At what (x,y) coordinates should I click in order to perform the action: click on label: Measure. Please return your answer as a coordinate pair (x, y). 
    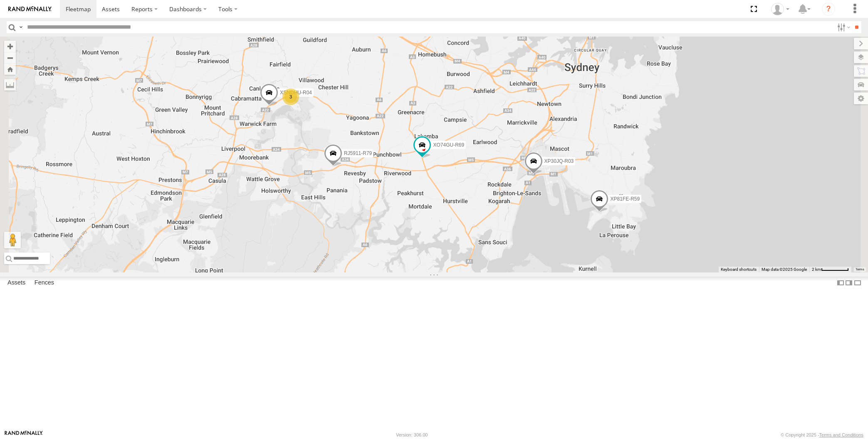
    Looking at the image, I should click on (10, 85).